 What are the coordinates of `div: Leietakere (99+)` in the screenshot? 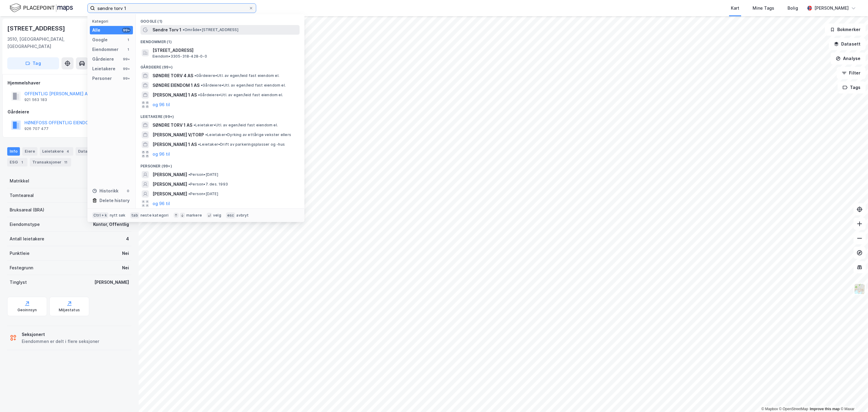 It's located at (220, 115).